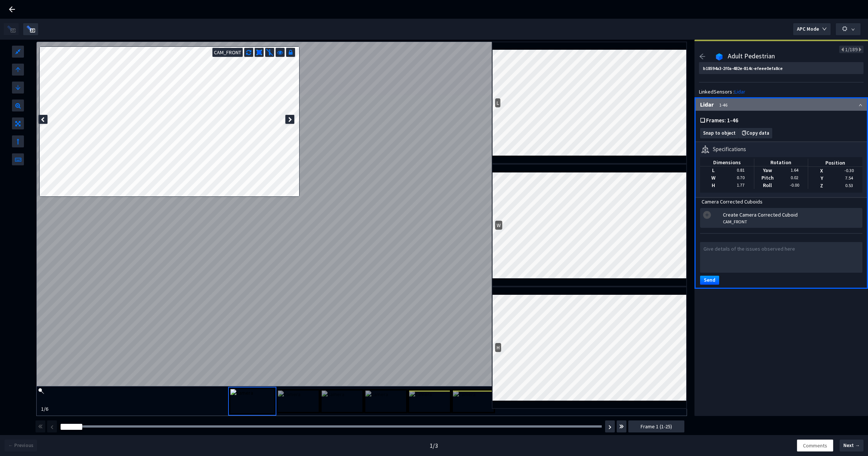  I want to click on div: 1.64, so click(794, 170).